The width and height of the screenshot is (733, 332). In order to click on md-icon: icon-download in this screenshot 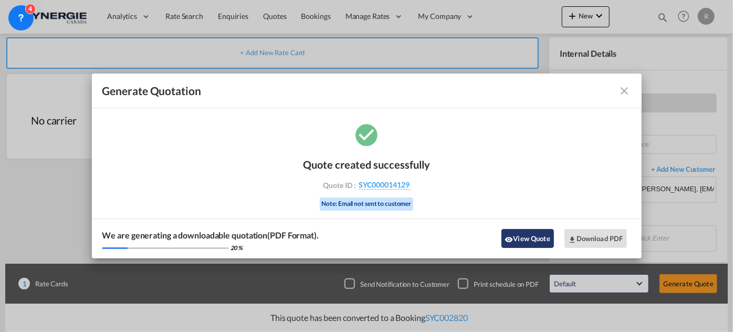, I will do `click(572, 239)`.